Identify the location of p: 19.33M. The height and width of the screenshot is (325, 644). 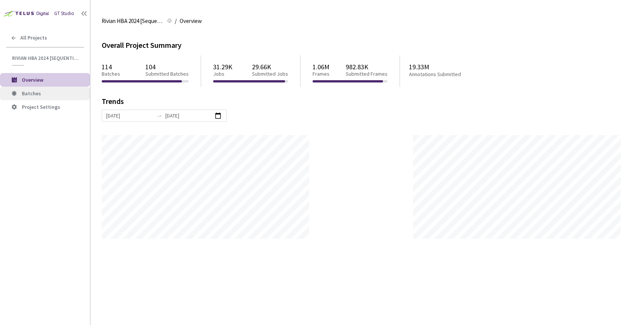
(450, 67).